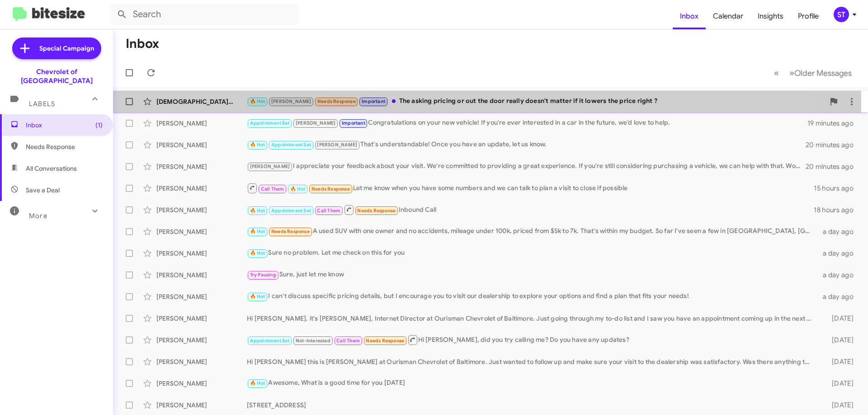  Describe the element at coordinates (532, 253) in the screenshot. I see `div: Sure no problem. Let me check on this for you` at that location.